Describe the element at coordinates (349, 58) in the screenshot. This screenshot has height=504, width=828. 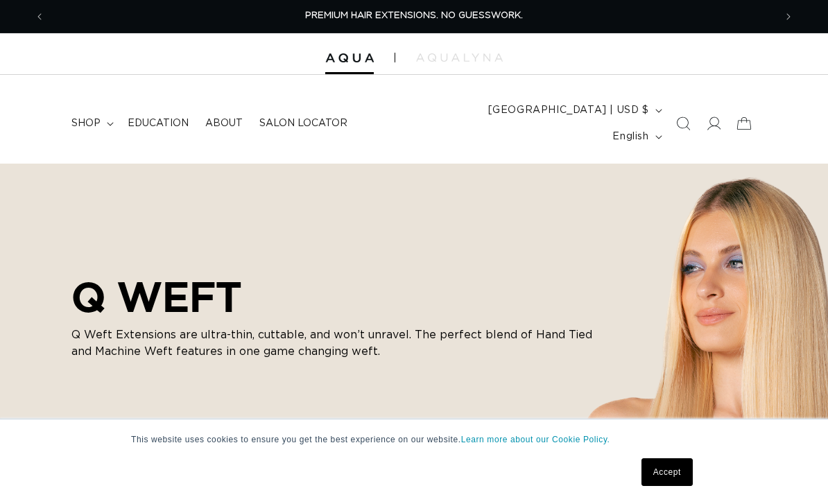
I see `img: Aqua Hair Extensions` at that location.